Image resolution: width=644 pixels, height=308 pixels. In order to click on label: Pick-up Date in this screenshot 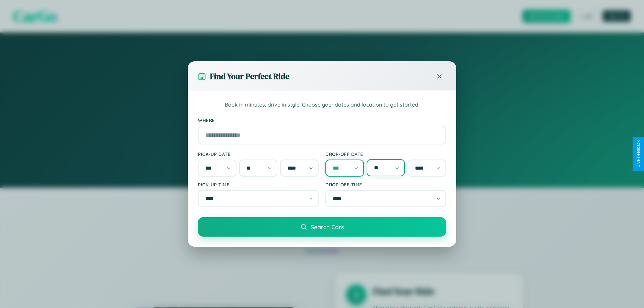, I will do `click(258, 154)`.